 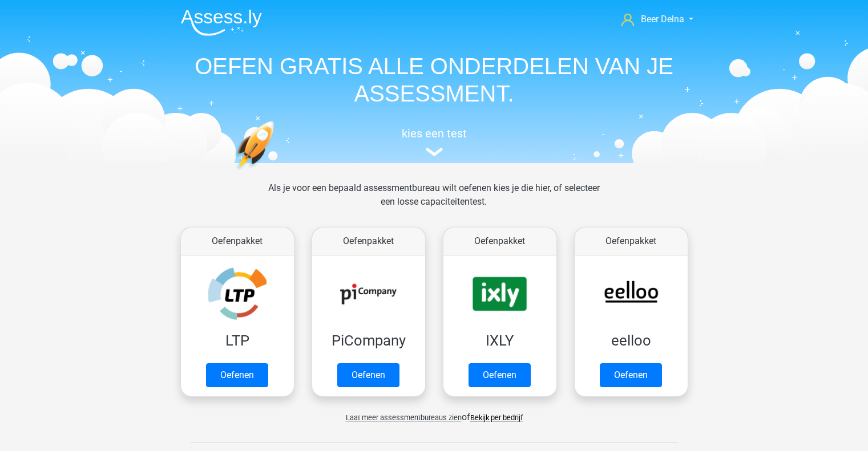 What do you see at coordinates (435, 152) in the screenshot?
I see `img: assessment` at bounding box center [435, 152].